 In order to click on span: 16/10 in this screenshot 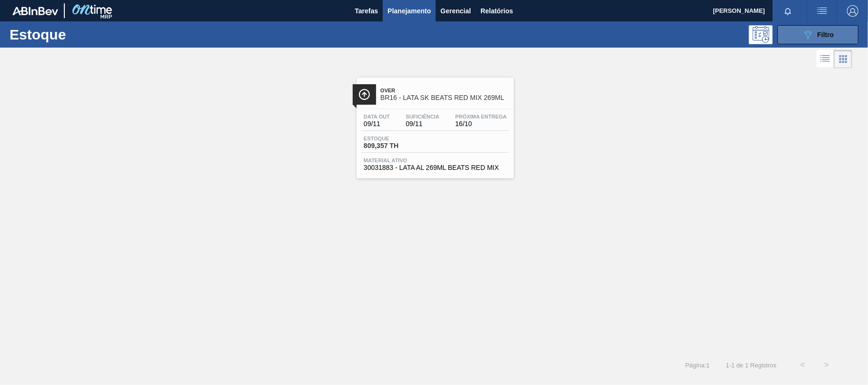, I will do `click(481, 124)`.